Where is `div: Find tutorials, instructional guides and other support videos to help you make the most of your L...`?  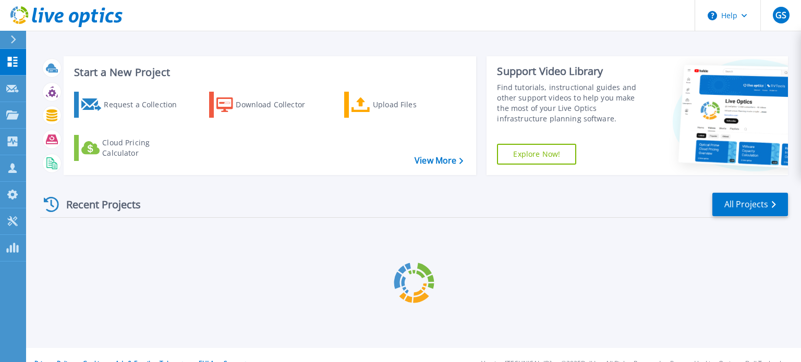 div: Find tutorials, instructional guides and other support videos to help you make the most of your L... is located at coordinates (572, 103).